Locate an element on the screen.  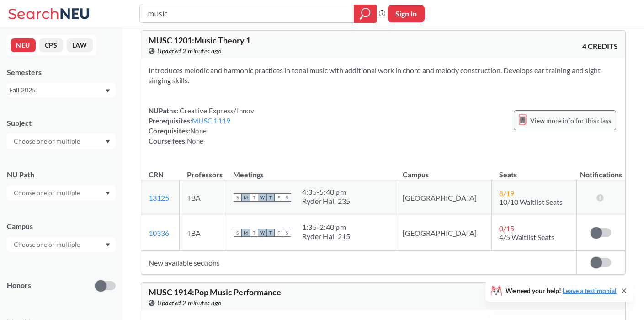
button: Sign In is located at coordinates (406, 14).